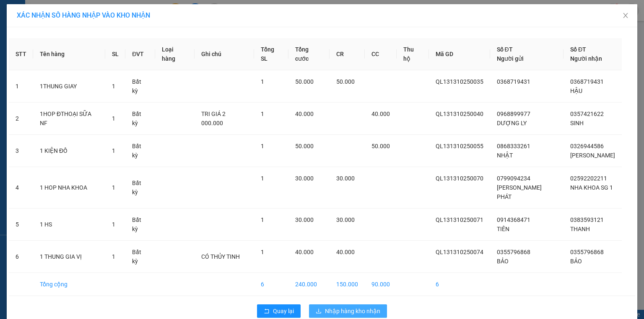  What do you see at coordinates (69, 224) in the screenshot?
I see `td: 1 HS` at bounding box center [69, 224].